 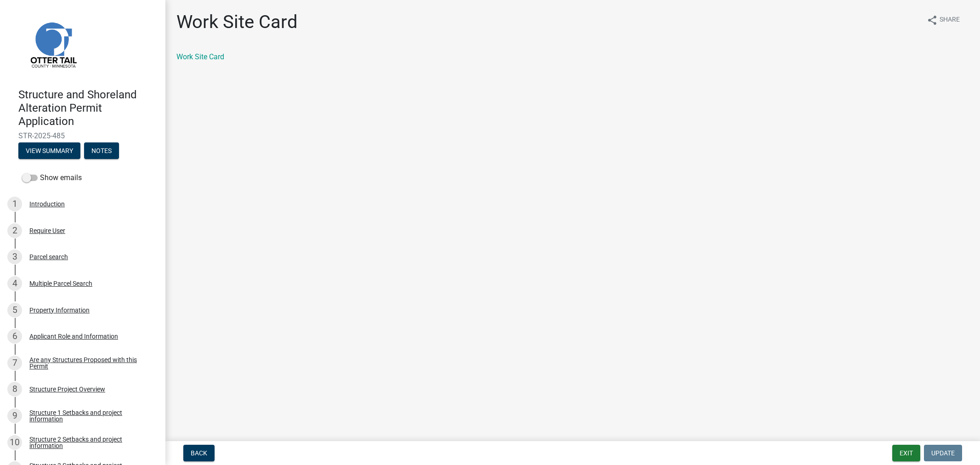 I want to click on div: 6, so click(x=15, y=337).